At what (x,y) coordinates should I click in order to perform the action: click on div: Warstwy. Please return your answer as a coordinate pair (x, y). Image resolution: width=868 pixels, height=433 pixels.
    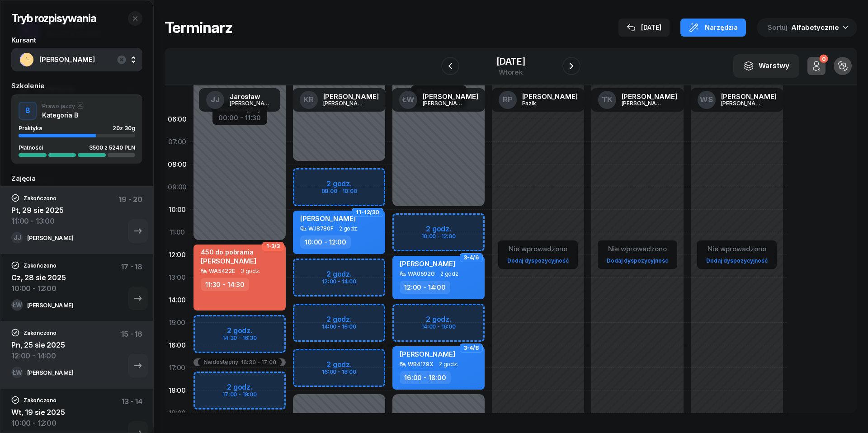
    Looking at the image, I should click on (766, 66).